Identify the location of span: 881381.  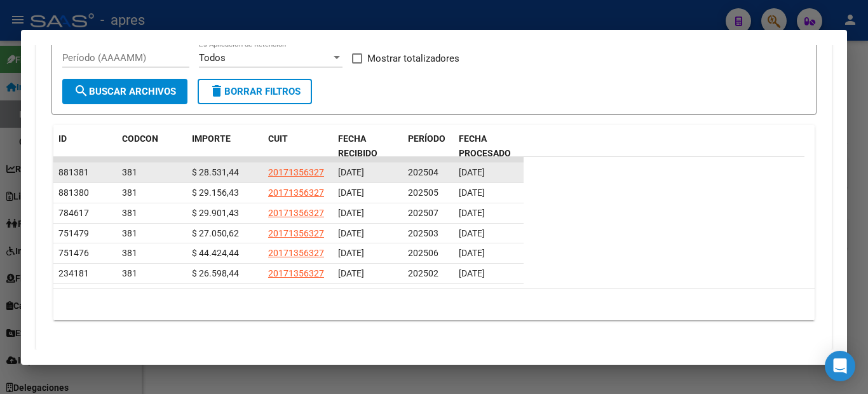
(74, 172).